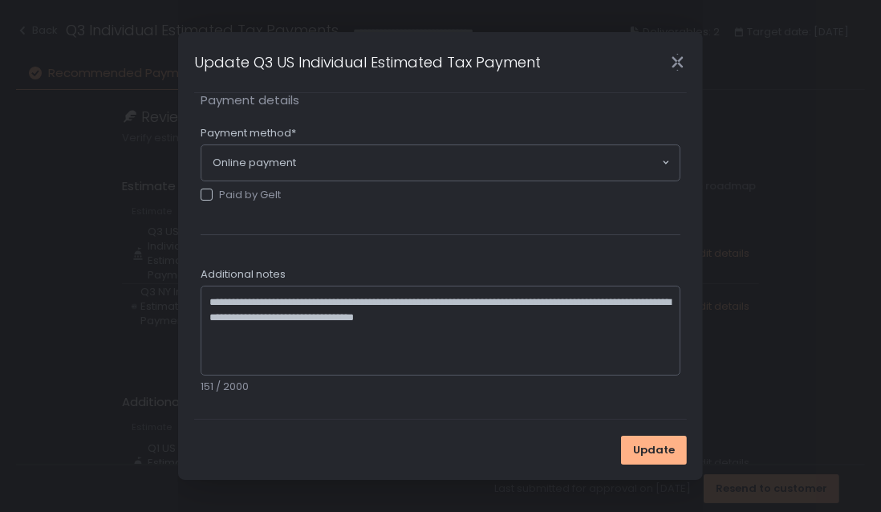 The height and width of the screenshot is (512, 881). What do you see at coordinates (248, 133) in the screenshot?
I see `span: Payment method*` at bounding box center [248, 133].